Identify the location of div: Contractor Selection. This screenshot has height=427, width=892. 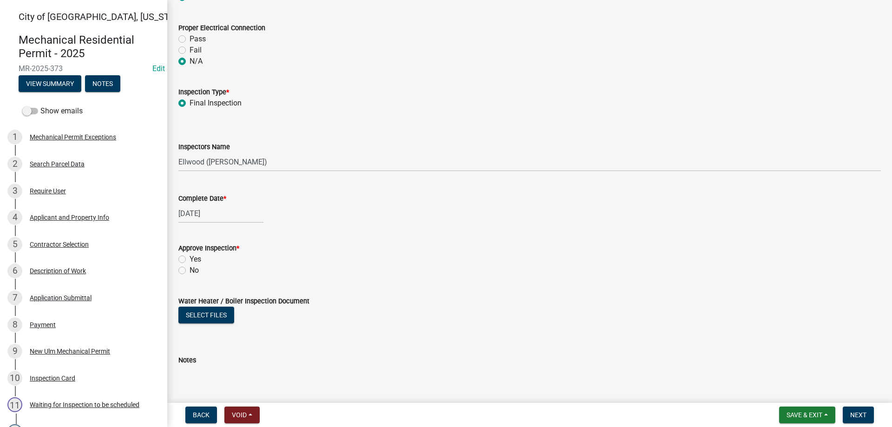
(59, 244).